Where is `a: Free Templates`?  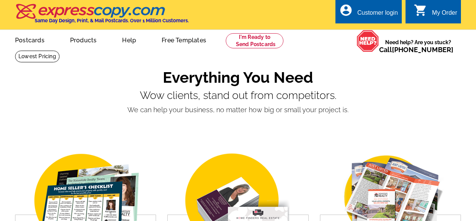 a: Free Templates is located at coordinates (184, 39).